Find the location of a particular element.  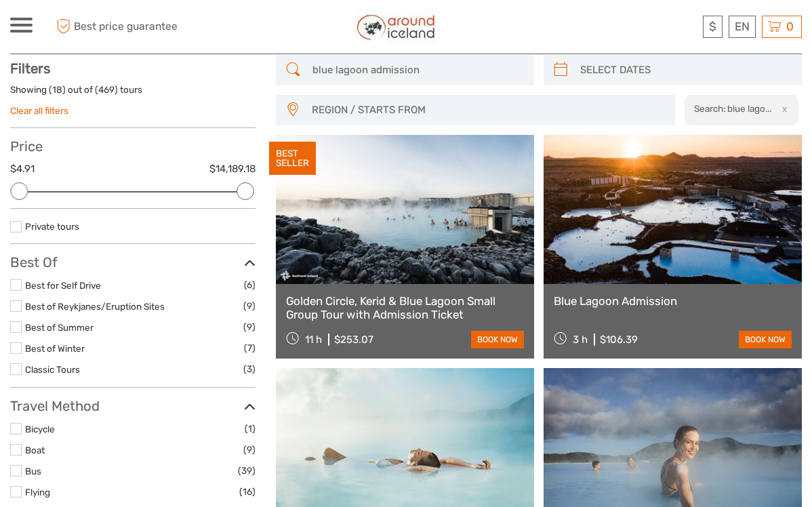

button: x is located at coordinates (782, 109).